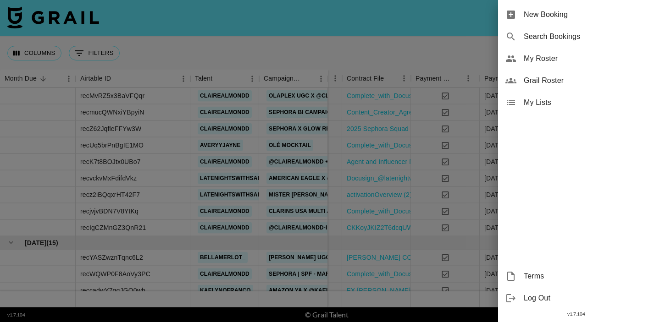 This screenshot has height=322, width=654. What do you see at coordinates (585, 15) in the screenshot?
I see `span: New Booking` at bounding box center [585, 15].